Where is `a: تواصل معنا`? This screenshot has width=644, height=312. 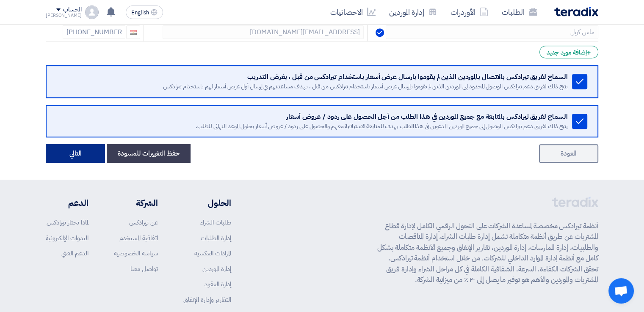 a: تواصل معنا is located at coordinates (144, 269).